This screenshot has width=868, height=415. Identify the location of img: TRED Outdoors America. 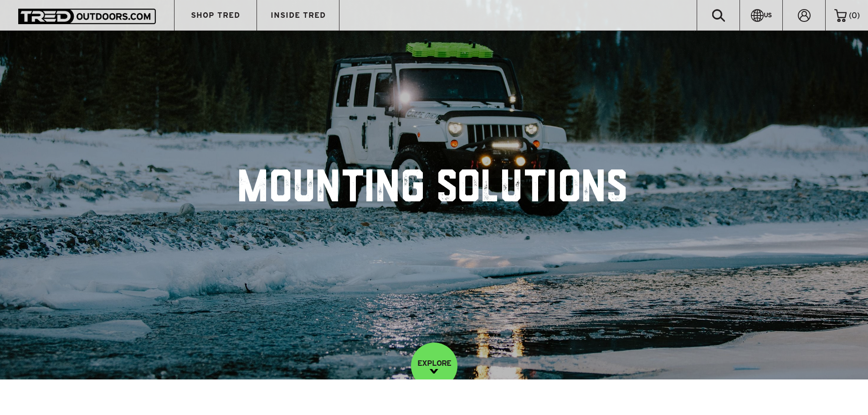
(87, 16).